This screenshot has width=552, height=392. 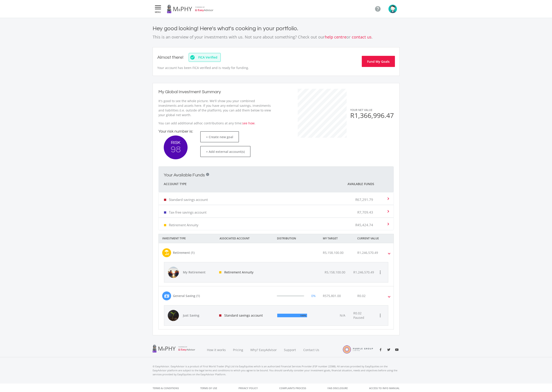 What do you see at coordinates (176, 149) in the screenshot?
I see `span: 98` at bounding box center [176, 149].